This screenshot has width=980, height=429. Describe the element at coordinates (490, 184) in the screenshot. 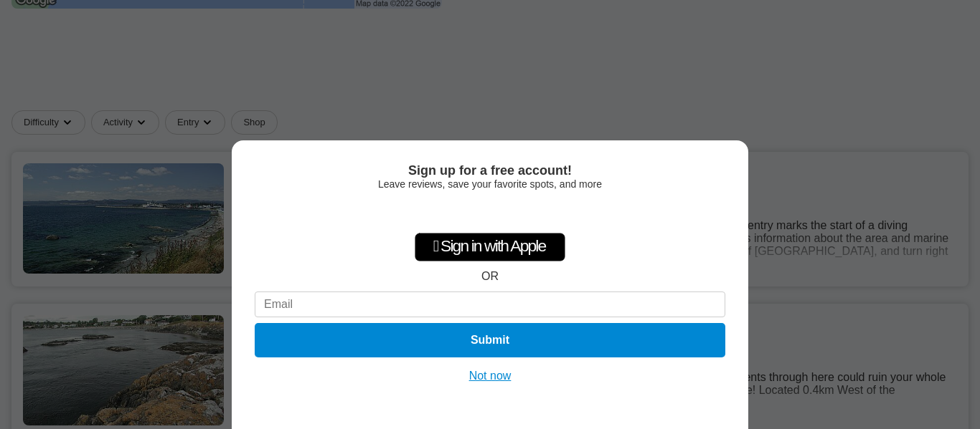

I see `div: Leave reviews, save your favorite spots, and more` at that location.